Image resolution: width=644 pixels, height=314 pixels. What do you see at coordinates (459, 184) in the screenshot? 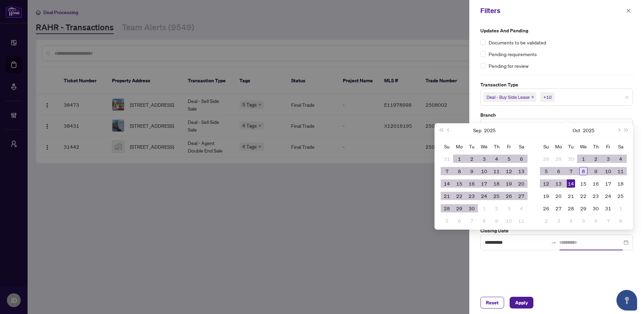
I see `td: 2025-09-15` at bounding box center [459, 184].